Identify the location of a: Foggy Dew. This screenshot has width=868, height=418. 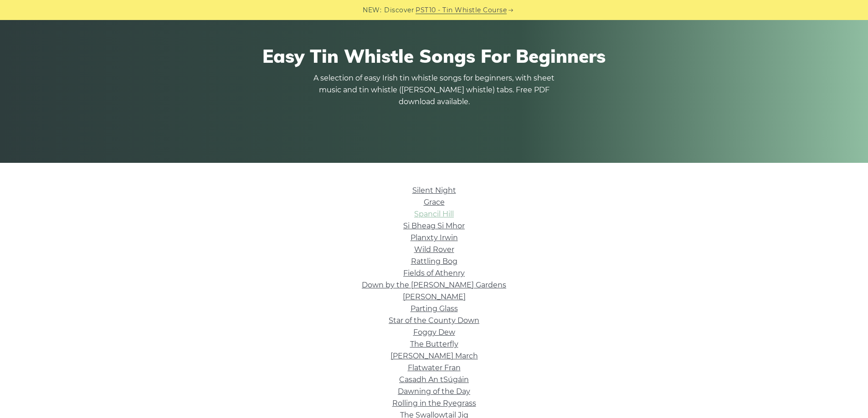
(434, 332).